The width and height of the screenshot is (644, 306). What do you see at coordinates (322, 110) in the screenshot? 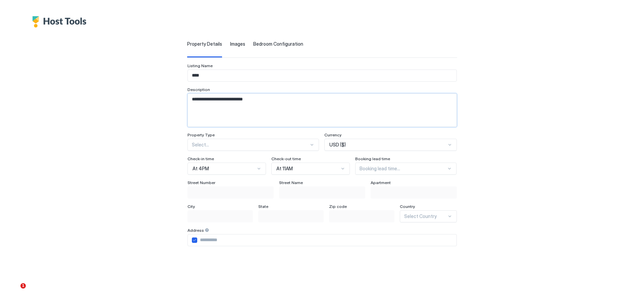
I see `textarea: Input Field` at bounding box center [322, 110].